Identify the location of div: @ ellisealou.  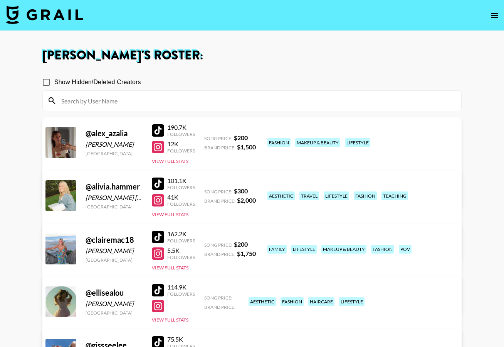
(114, 292).